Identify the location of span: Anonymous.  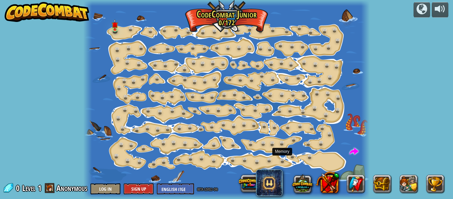
(72, 188).